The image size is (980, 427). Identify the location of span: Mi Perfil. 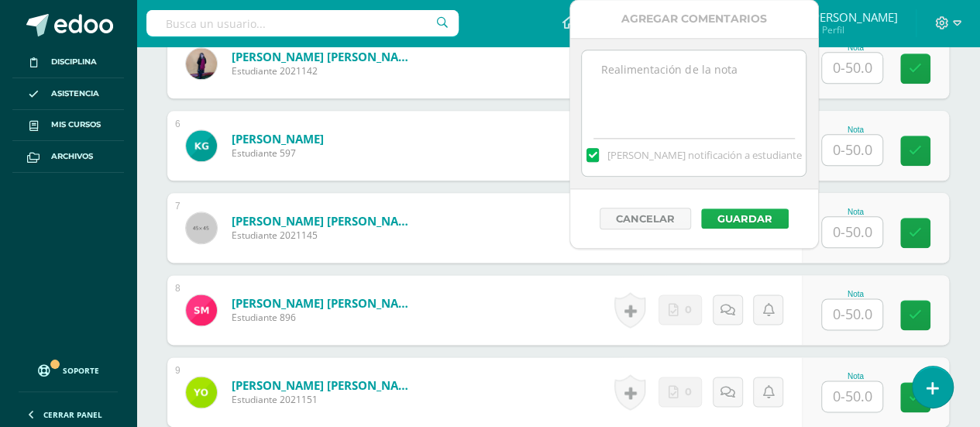
(852, 29).